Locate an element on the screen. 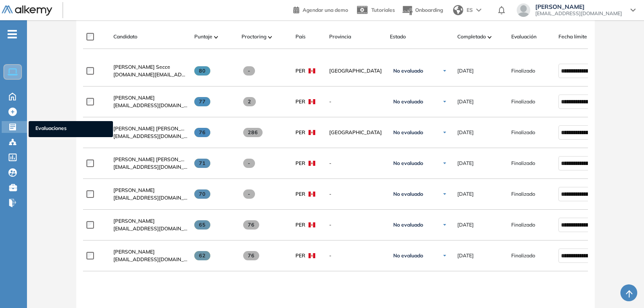 The image size is (644, 308). span: 77 is located at coordinates (202, 101).